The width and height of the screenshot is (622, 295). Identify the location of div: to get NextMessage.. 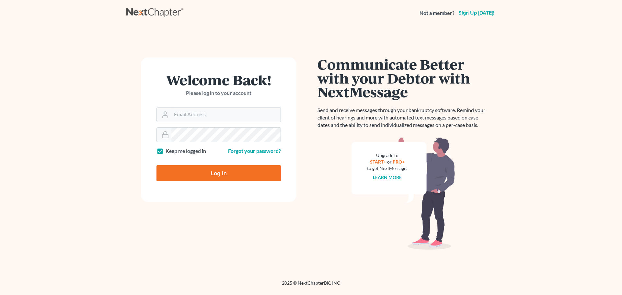
(387, 168).